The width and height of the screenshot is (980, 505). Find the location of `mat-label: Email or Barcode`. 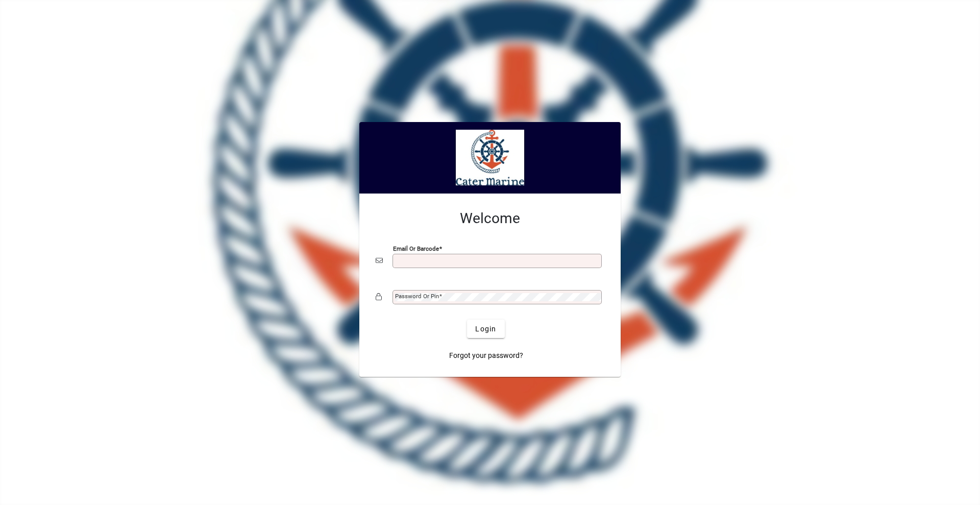

mat-label: Email or Barcode is located at coordinates (416, 249).